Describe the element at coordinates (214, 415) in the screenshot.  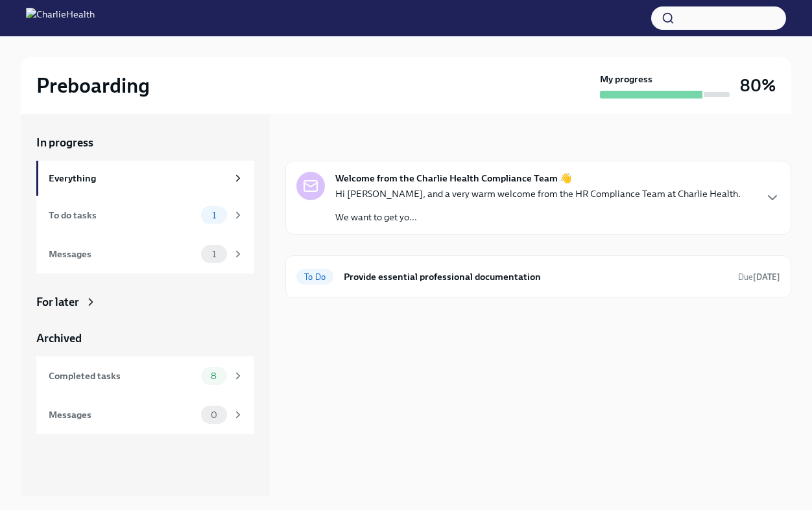
I see `span: 0` at that location.